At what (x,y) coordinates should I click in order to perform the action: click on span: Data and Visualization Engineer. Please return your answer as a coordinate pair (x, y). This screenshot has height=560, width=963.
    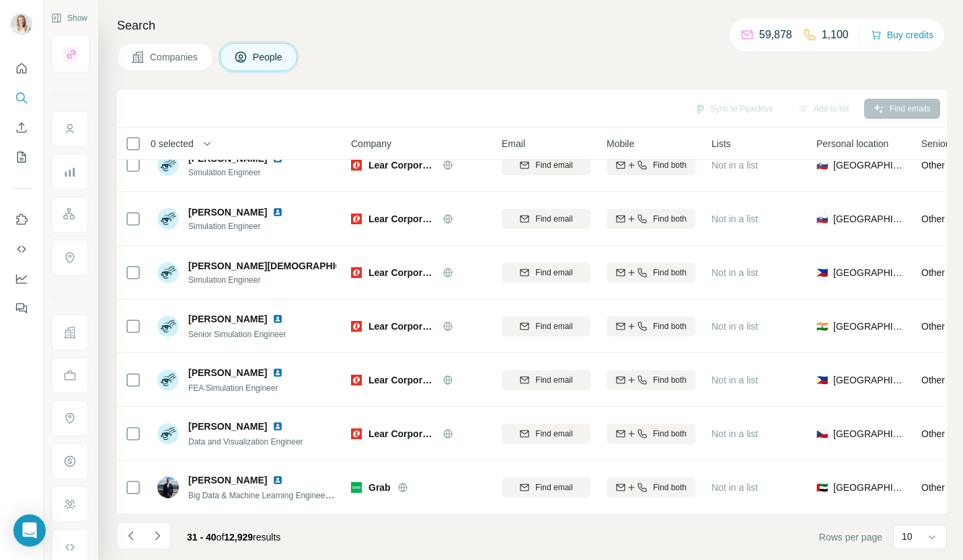
    Looking at the image, I should click on (246, 442).